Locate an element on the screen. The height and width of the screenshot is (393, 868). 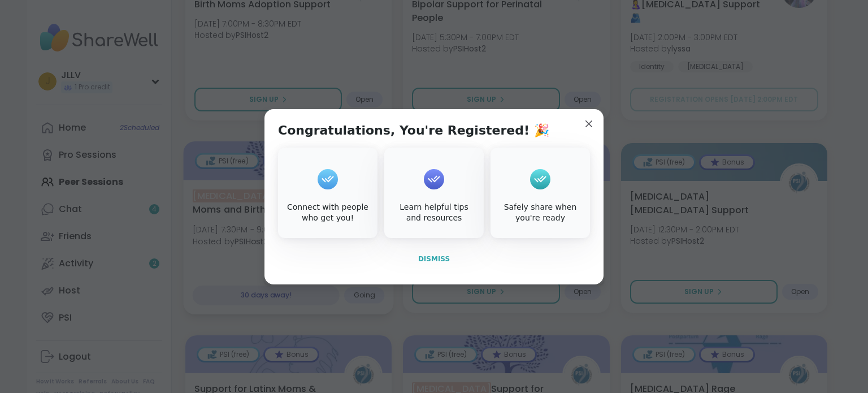
span: Dismiss is located at coordinates (434, 259).